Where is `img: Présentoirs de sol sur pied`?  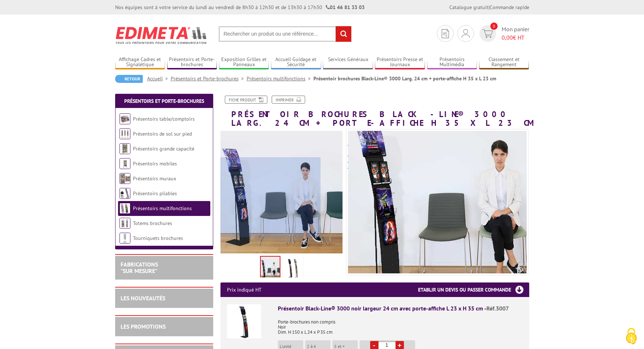 img: Présentoirs de sol sur pied is located at coordinates (125, 134).